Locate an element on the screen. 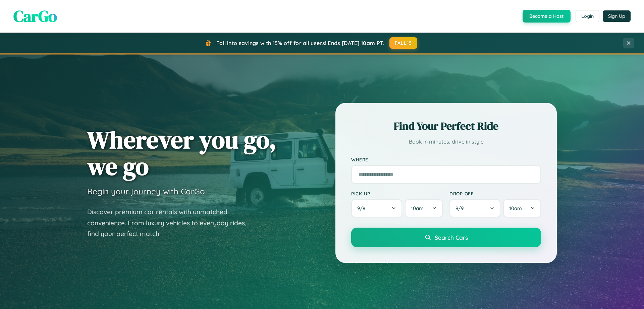 The width and height of the screenshot is (644, 309). span: 9 / 8 is located at coordinates (363, 208).